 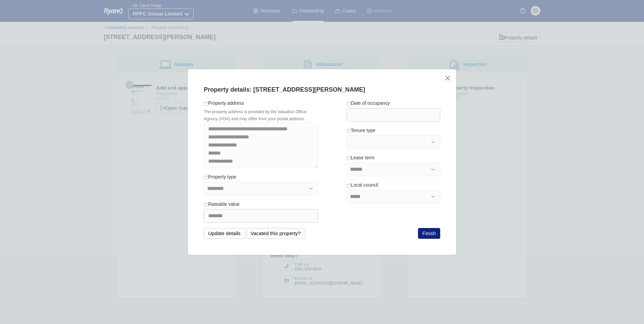 I want to click on label: Property type, so click(x=220, y=177).